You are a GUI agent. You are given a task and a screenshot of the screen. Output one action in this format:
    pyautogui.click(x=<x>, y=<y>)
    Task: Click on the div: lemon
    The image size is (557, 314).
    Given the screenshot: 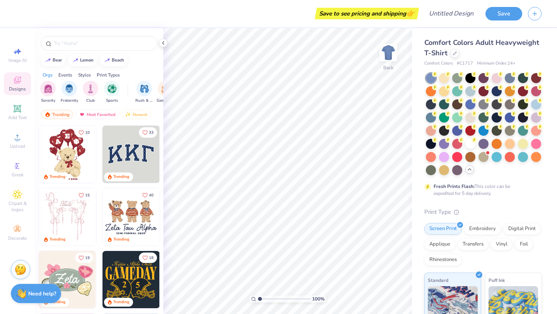 What is the action you would take?
    pyautogui.click(x=87, y=60)
    